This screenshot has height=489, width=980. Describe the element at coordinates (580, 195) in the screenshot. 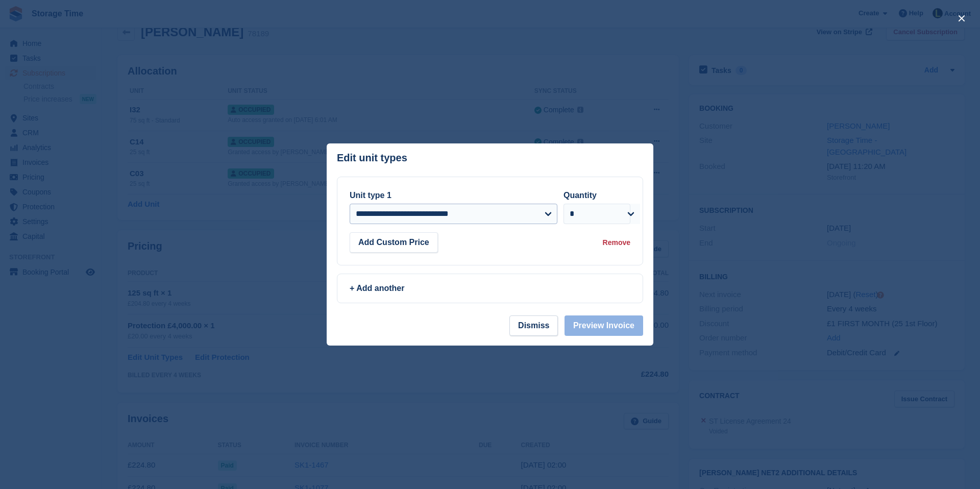

I see `label: Quantity` at that location.